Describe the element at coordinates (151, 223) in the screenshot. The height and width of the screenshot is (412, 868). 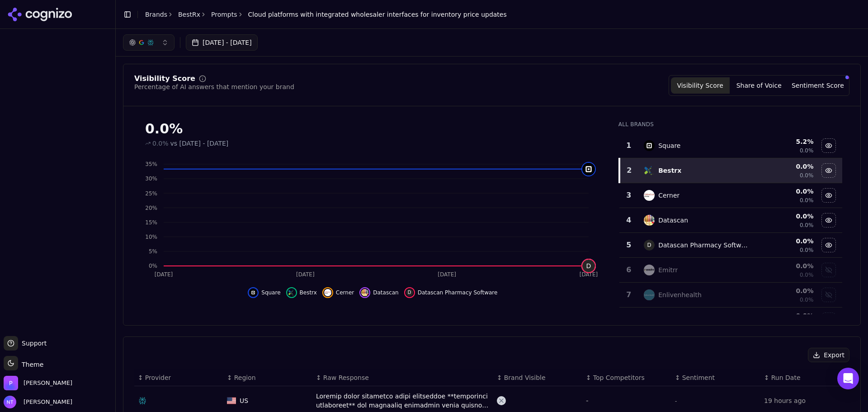
I see `tspan: 15%` at that location.